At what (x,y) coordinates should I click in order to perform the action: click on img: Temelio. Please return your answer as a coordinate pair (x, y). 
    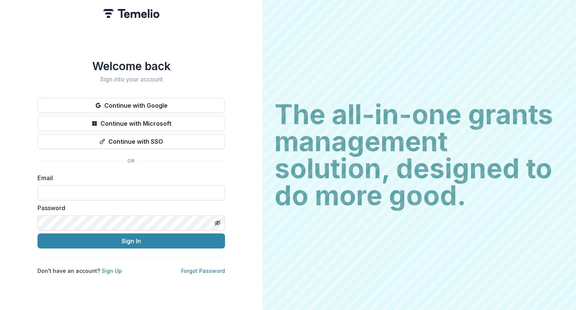
    Looking at the image, I should click on (131, 14).